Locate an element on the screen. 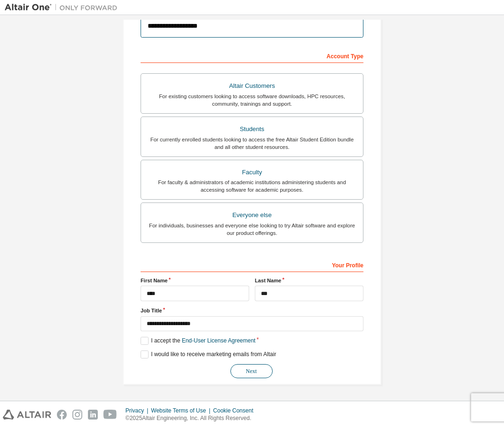 The width and height of the screenshot is (504, 428). img: youtube.svg is located at coordinates (110, 414).